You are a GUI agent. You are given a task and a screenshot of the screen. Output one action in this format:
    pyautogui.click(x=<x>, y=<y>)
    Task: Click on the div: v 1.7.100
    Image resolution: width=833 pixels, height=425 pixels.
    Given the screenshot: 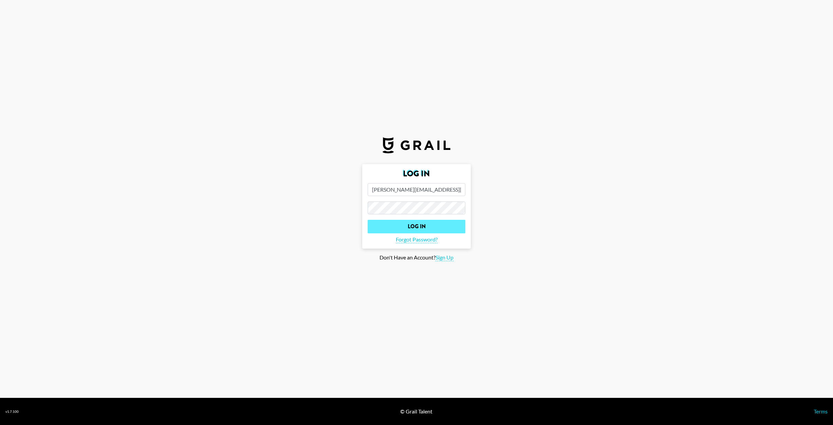 What is the action you would take?
    pyautogui.click(x=12, y=411)
    